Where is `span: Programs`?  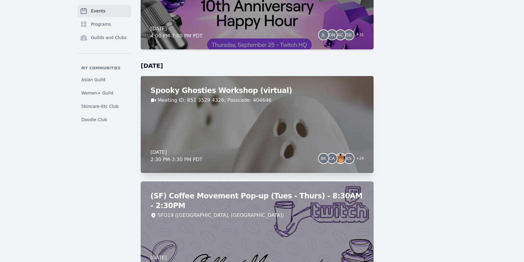 span: Programs is located at coordinates (101, 24).